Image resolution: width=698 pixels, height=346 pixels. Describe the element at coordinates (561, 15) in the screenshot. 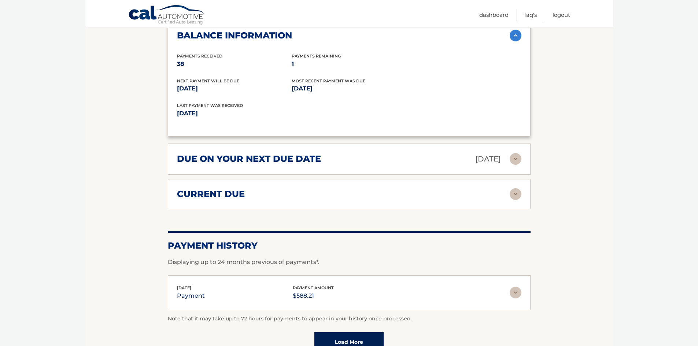

I see `a: Logout` at that location.